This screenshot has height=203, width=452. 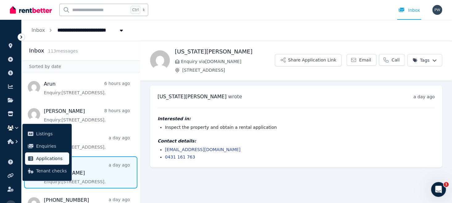 I want to click on img: RentBetter, so click(x=31, y=10).